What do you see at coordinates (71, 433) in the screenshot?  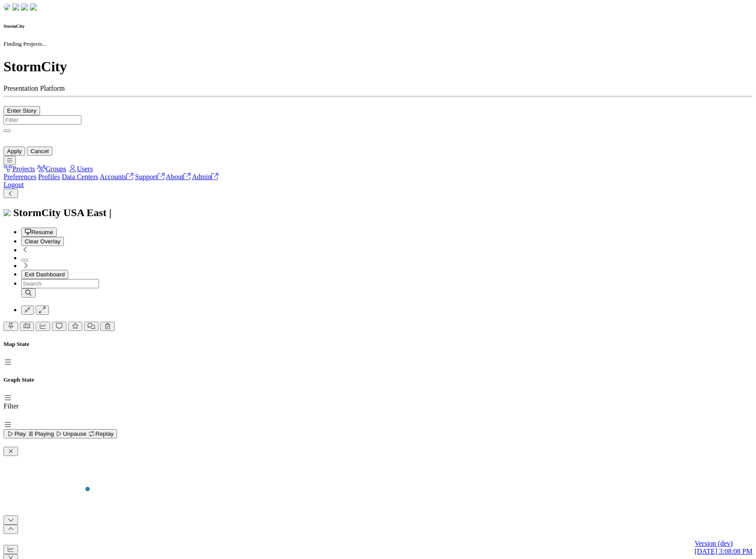 I see `span: Unpause` at bounding box center [71, 433].